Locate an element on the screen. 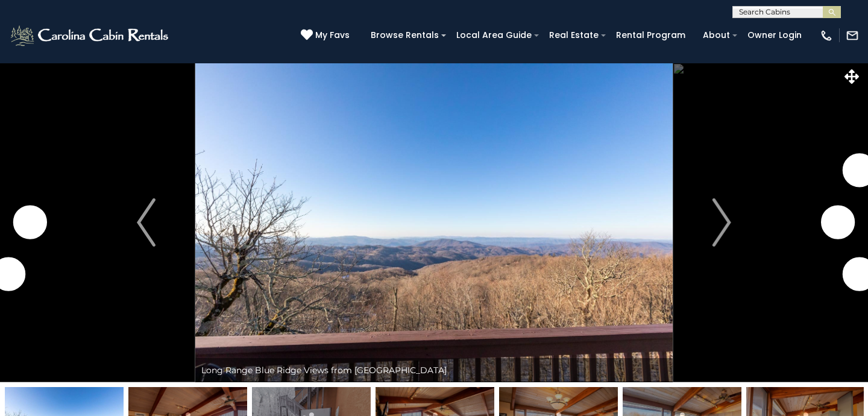 Image resolution: width=868 pixels, height=416 pixels. a: About is located at coordinates (716, 35).